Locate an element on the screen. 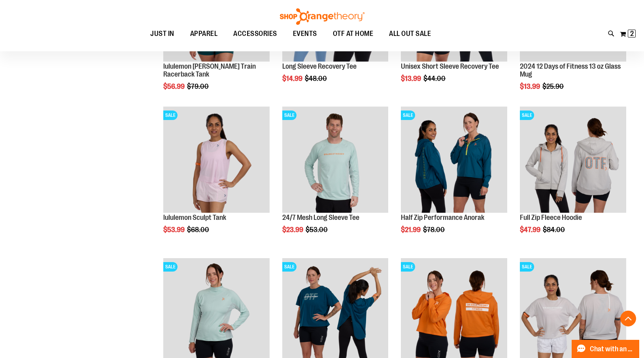 The height and width of the screenshot is (358, 644). span: 2 is located at coordinates (632, 34).